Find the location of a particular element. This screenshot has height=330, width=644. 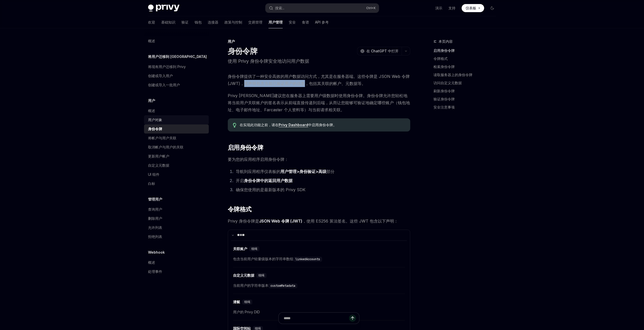

a: 刷新身份令牌 is located at coordinates (467, 91).